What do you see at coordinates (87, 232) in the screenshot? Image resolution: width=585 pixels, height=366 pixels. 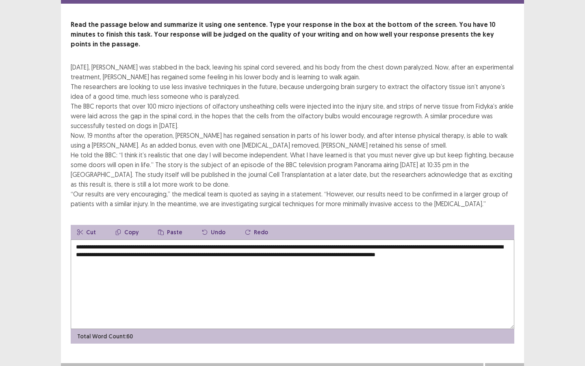 I see `button: Cut` at bounding box center [87, 232].